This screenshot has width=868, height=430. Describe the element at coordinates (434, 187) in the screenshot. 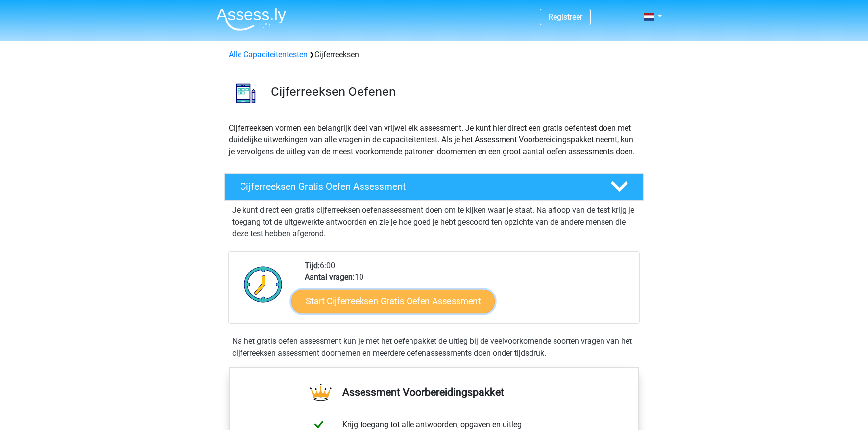

I see `a: Cijferreeksen Gratis Oefen Assessment` at that location.